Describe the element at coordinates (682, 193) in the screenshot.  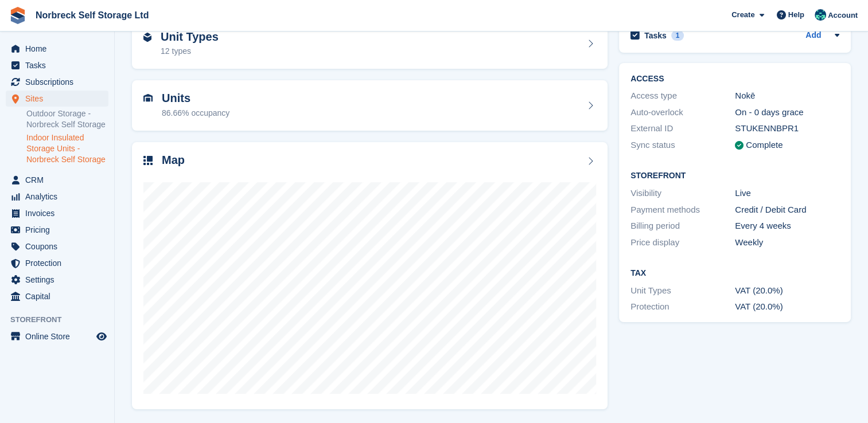
I see `div: Visibility` at that location.